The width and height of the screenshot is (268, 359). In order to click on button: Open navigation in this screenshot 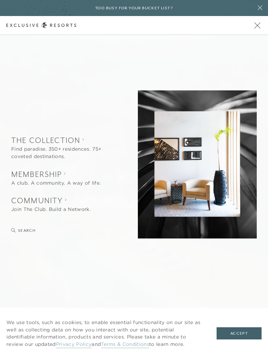, I will do `click(257, 25)`.